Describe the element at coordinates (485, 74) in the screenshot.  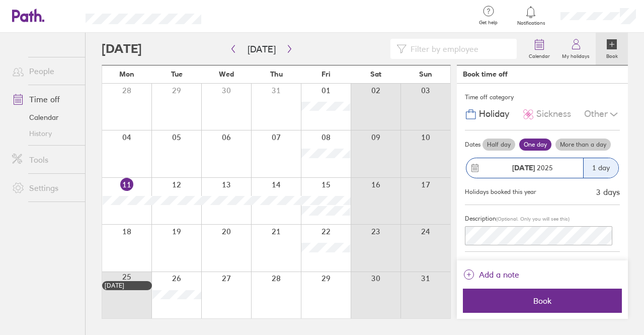
I see `div: Book time off` at that location.